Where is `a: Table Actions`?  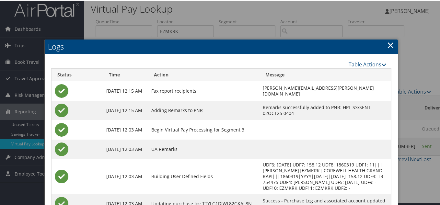
a: Table Actions is located at coordinates (367, 64).